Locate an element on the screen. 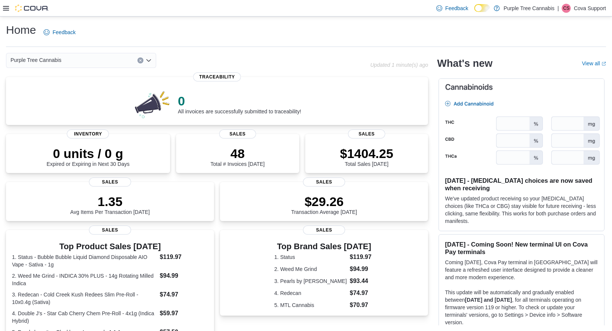 This screenshot has width=612, height=331. p: 1.35 is located at coordinates (110, 202).